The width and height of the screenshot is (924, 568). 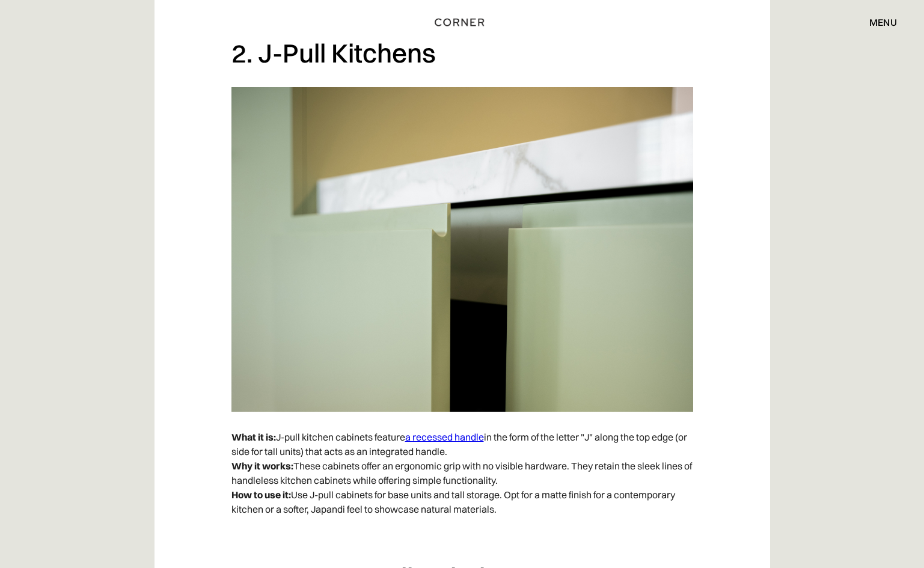 I want to click on strong: Why it works:, so click(x=262, y=465).